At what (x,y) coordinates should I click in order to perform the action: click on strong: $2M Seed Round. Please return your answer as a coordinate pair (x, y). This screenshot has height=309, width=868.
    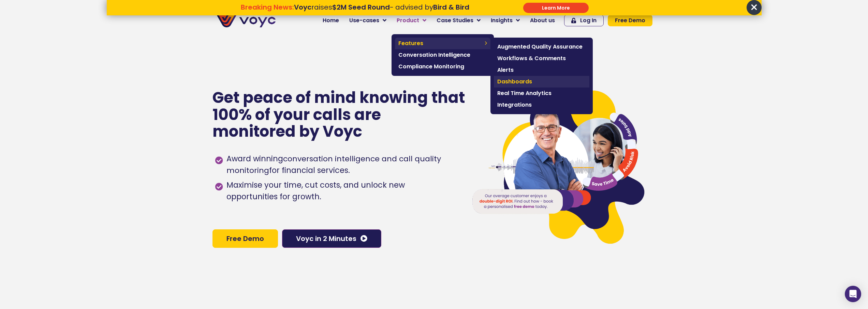
    Looking at the image, I should click on (361, 7).